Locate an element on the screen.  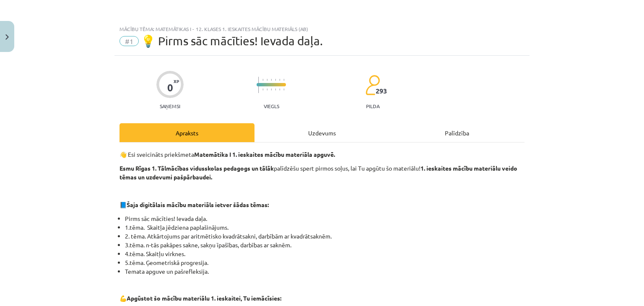
b: Esmu Rīgas 1. Tālmācības vidusskolas pedagogs un tālāk is located at coordinates (197, 168).